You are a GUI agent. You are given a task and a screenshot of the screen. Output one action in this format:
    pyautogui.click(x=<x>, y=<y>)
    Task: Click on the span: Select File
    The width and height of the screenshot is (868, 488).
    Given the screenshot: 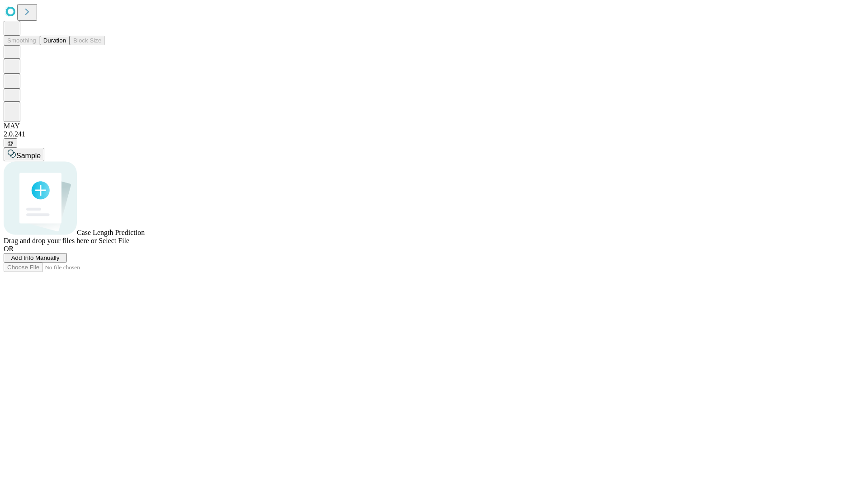 What is the action you would take?
    pyautogui.click(x=114, y=240)
    